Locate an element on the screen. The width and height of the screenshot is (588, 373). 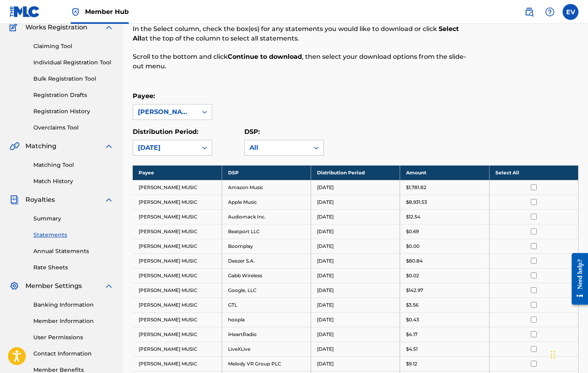
label: Payee: is located at coordinates (144, 96).